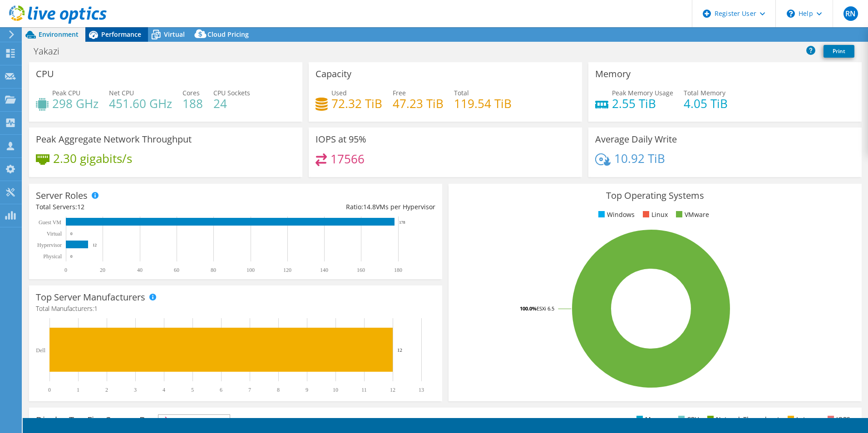 This screenshot has width=868, height=433. I want to click on text: 6, so click(221, 390).